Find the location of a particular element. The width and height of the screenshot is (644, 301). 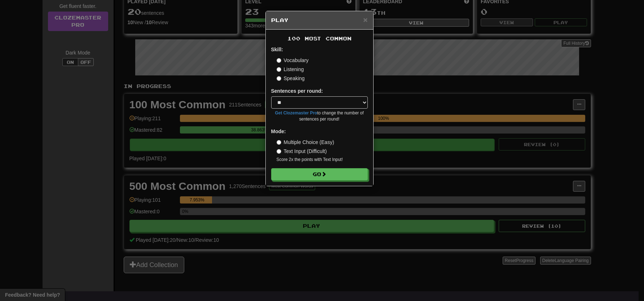

button: Go is located at coordinates (320, 174).